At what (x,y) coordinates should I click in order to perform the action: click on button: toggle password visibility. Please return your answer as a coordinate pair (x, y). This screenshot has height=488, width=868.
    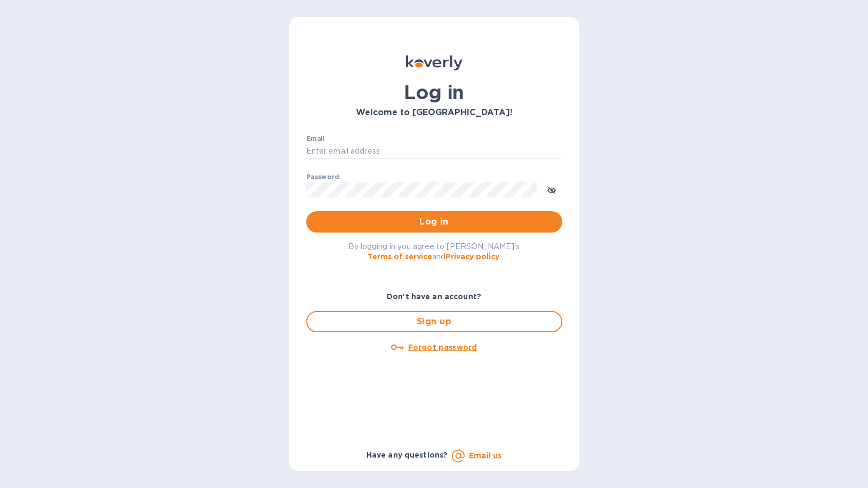
    Looking at the image, I should click on (551, 189).